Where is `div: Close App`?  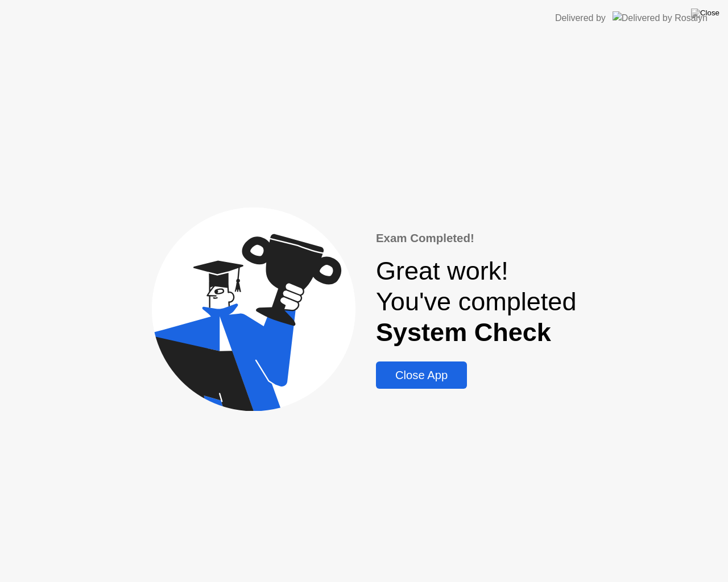
div: Close App is located at coordinates (421, 375).